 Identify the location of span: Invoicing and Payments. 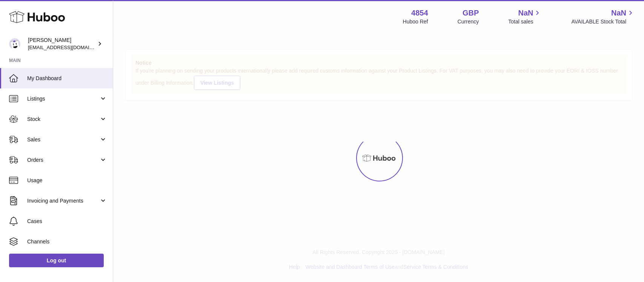
(63, 200).